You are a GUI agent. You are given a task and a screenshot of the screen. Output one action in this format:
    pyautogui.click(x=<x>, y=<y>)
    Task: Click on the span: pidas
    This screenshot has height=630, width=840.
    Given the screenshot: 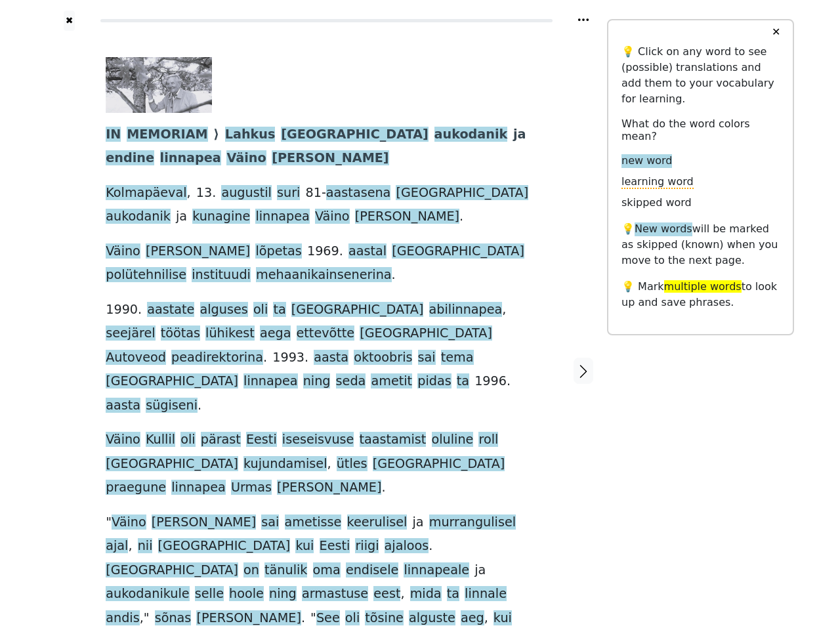 What is the action you would take?
    pyautogui.click(x=434, y=382)
    